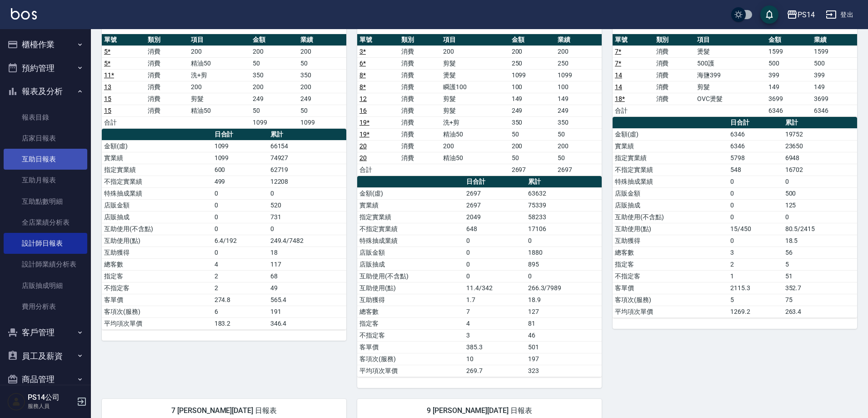 This screenshot has height=418, width=868. I want to click on div: PS14, so click(806, 14).